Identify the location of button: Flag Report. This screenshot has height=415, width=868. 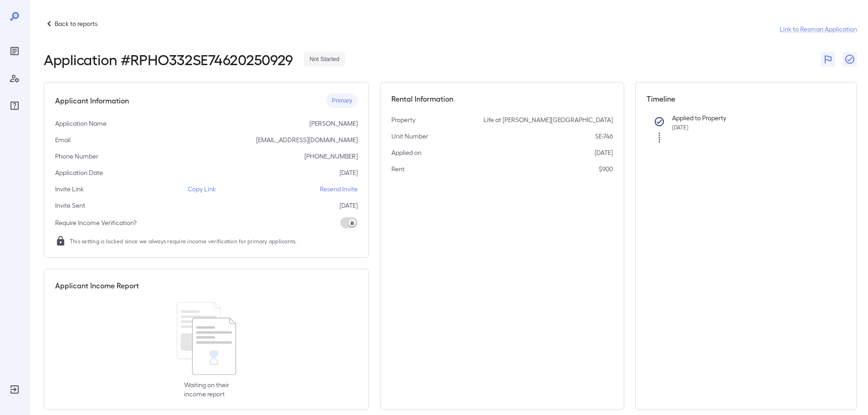
(828, 59).